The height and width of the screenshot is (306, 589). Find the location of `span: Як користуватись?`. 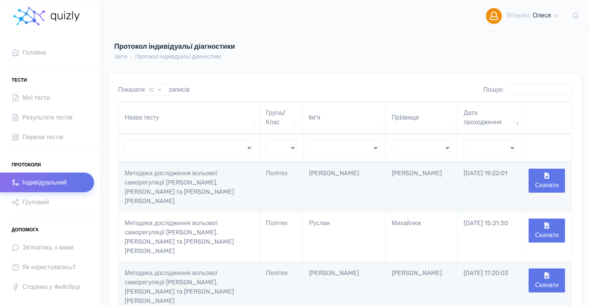

span: Як користуватись? is located at coordinates (49, 267).